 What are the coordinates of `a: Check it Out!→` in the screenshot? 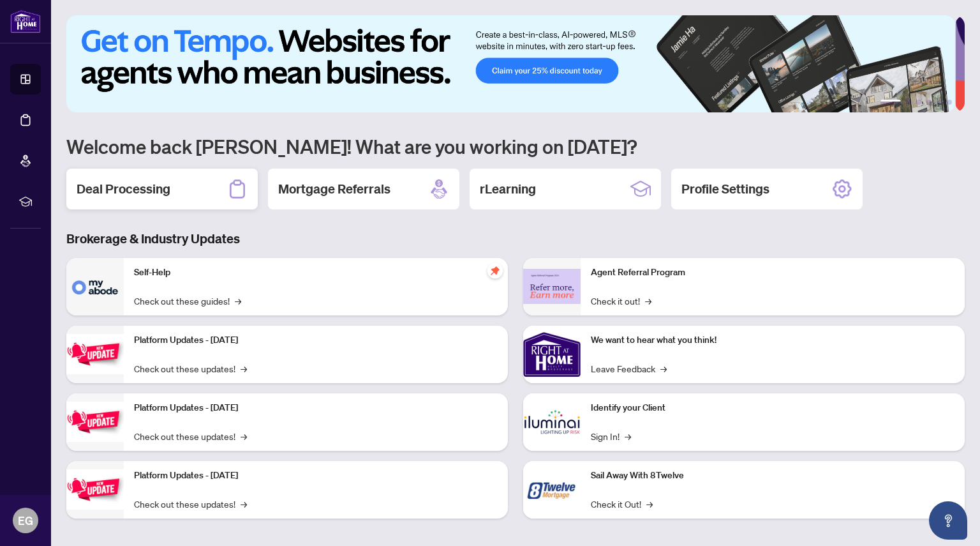 It's located at (622, 504).